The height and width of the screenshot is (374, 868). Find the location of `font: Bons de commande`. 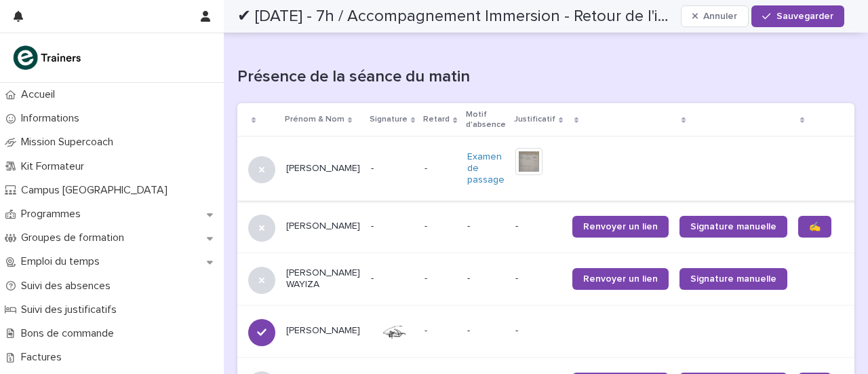

font: Bons de commande is located at coordinates (67, 333).